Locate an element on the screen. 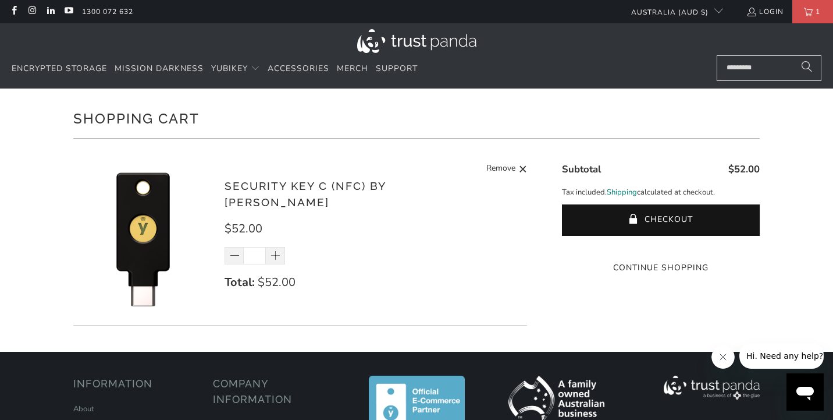 Image resolution: width=833 pixels, height=420 pixels. a: Login is located at coordinates (765, 12).